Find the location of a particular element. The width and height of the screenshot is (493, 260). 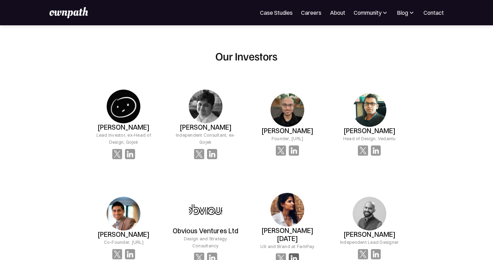

a: Case Studies is located at coordinates (276, 13).